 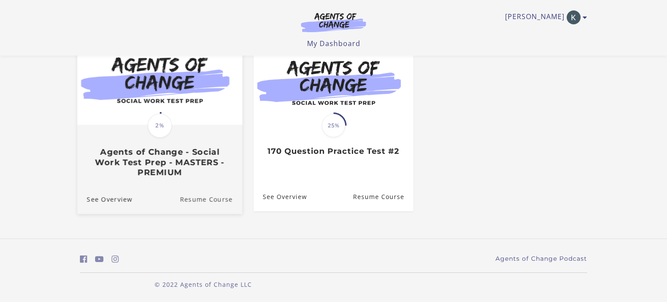 What do you see at coordinates (211, 199) in the screenshot?
I see `a: Agents of Change - Social Work Test Prep - MASTERS - PREMIUM: Resume Course` at bounding box center [211, 199].